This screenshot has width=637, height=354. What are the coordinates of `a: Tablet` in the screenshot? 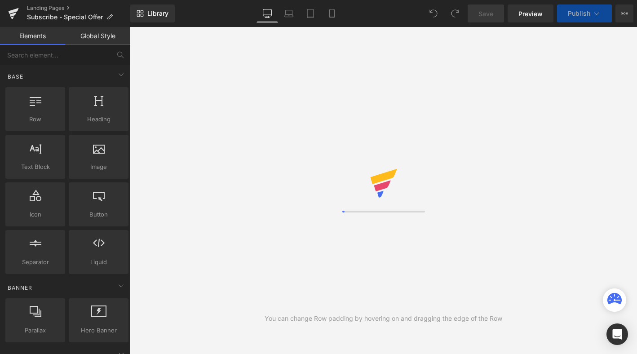 It's located at (310, 13).